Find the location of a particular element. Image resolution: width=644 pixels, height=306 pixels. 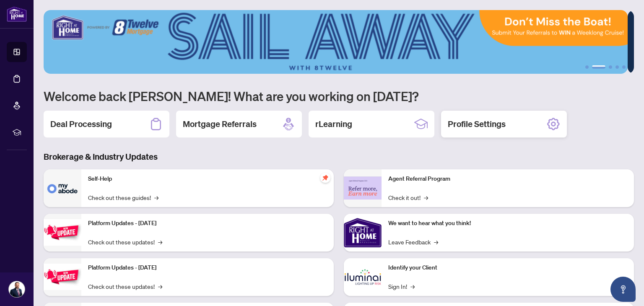

button: 2 is located at coordinates (599, 67).